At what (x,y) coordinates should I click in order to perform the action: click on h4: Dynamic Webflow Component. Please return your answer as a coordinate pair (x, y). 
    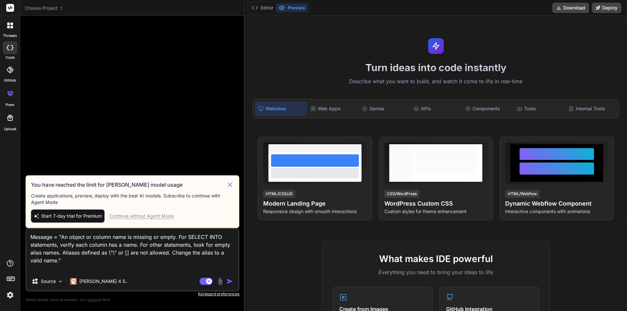
    Looking at the image, I should click on (557, 204).